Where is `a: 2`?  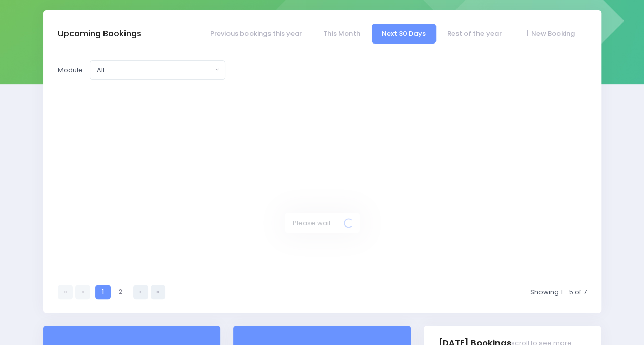
a: 2 is located at coordinates (120, 292).